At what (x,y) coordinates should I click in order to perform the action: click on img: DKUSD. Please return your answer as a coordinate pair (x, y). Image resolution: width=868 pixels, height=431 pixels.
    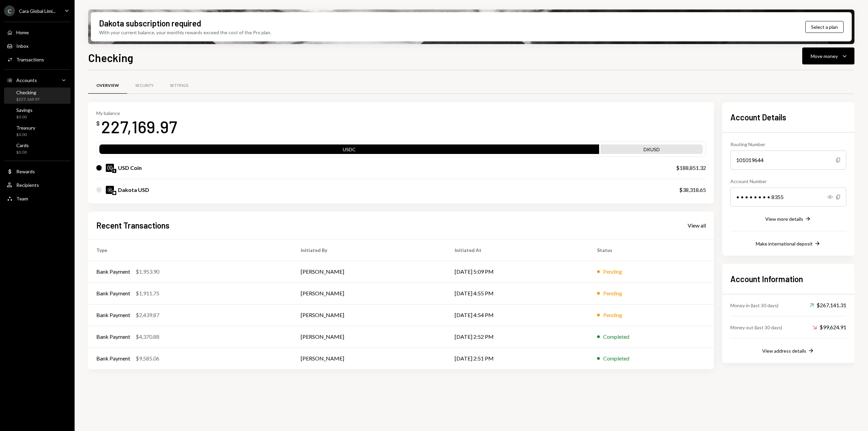
    Looking at the image, I should click on (110, 190).